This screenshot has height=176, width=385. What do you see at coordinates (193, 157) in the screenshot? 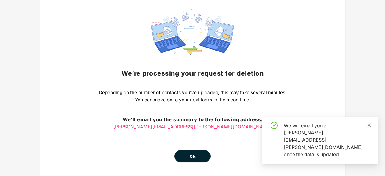
I see `span: Ok` at bounding box center [193, 157].